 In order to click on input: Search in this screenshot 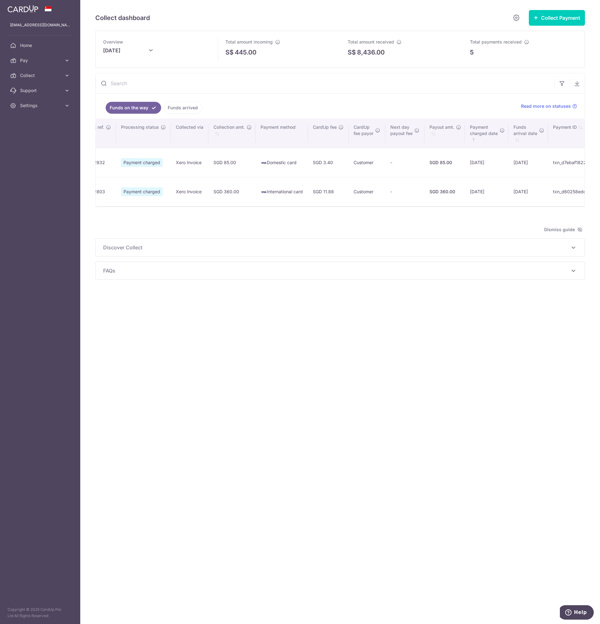, I will do `click(325, 83)`.